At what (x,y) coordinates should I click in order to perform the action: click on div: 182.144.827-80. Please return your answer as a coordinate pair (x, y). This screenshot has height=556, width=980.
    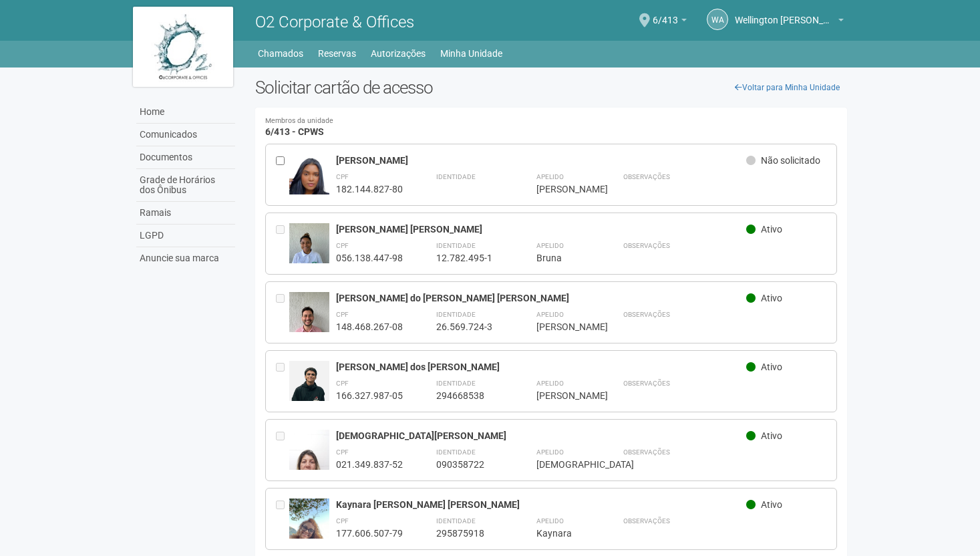
    Looking at the image, I should click on (370, 189).